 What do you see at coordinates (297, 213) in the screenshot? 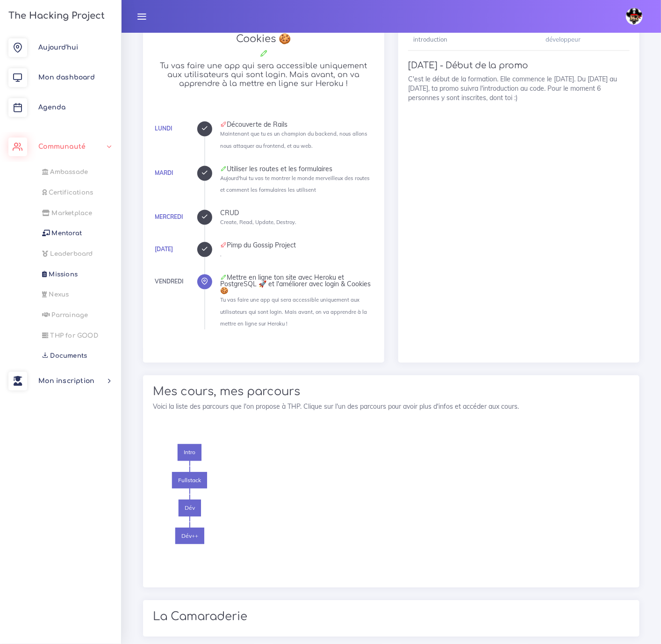
I see `div: CRUD` at bounding box center [297, 213].